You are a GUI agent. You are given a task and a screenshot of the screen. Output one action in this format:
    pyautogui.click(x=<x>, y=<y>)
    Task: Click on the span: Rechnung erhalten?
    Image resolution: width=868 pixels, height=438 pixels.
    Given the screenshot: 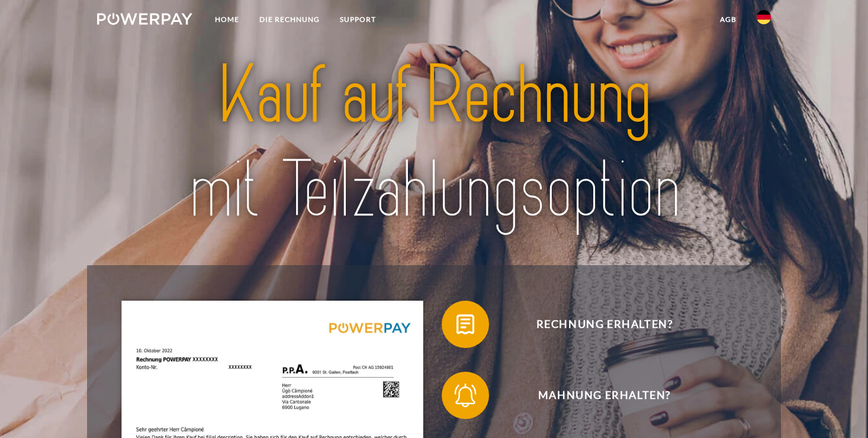 What is the action you would take?
    pyautogui.click(x=605, y=324)
    